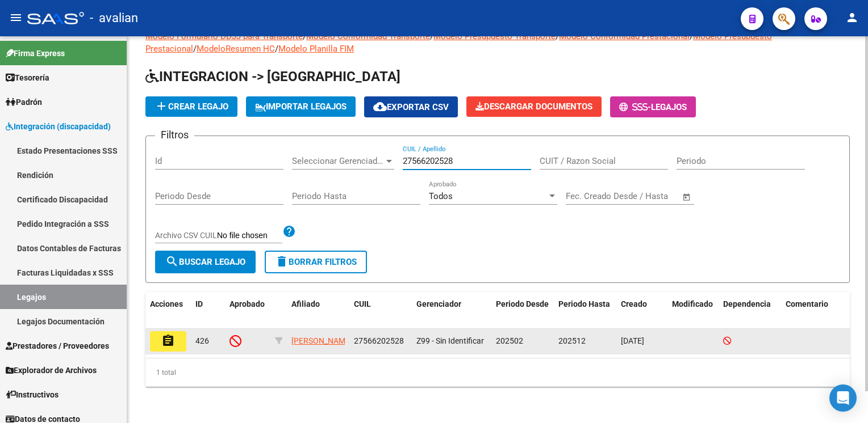  I want to click on span: 202512, so click(572, 341).